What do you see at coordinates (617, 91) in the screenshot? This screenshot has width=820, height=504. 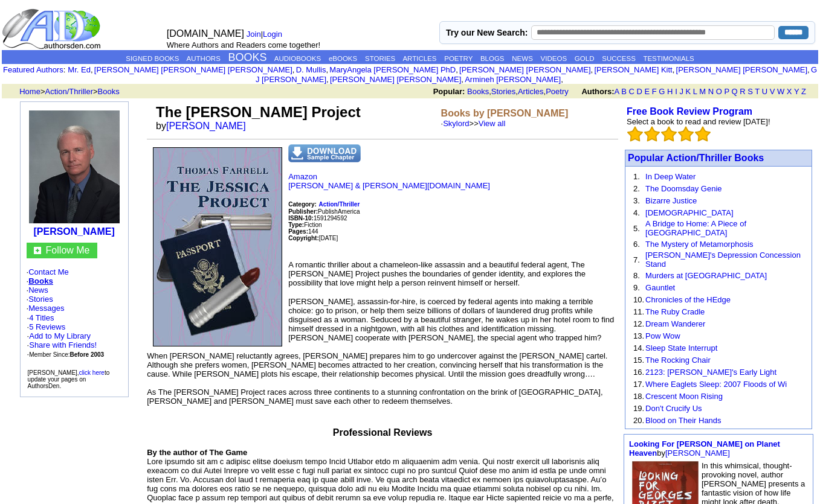 I see `a: A` at bounding box center [617, 91].